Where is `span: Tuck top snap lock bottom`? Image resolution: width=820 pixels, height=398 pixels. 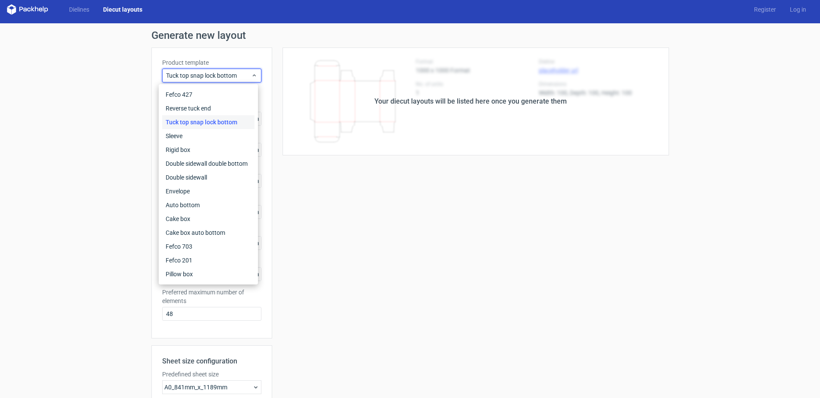
span: Tuck top snap lock bottom is located at coordinates (208, 75).